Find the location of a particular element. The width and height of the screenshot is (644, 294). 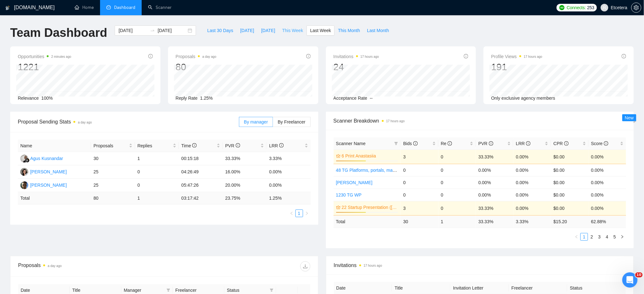

div: 80 is located at coordinates (196, 67).